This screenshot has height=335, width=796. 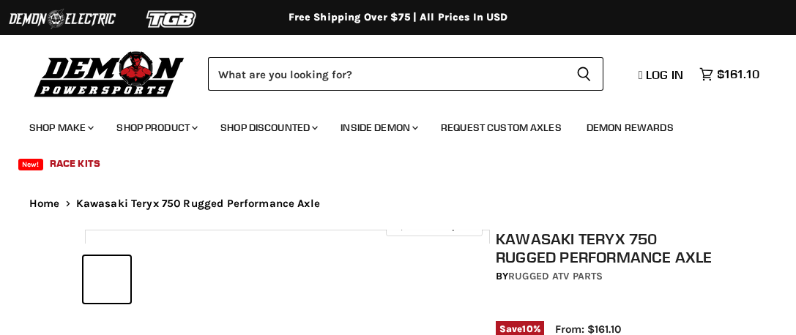 What do you see at coordinates (501, 127) in the screenshot?
I see `a: Request Custom Axles` at bounding box center [501, 127].